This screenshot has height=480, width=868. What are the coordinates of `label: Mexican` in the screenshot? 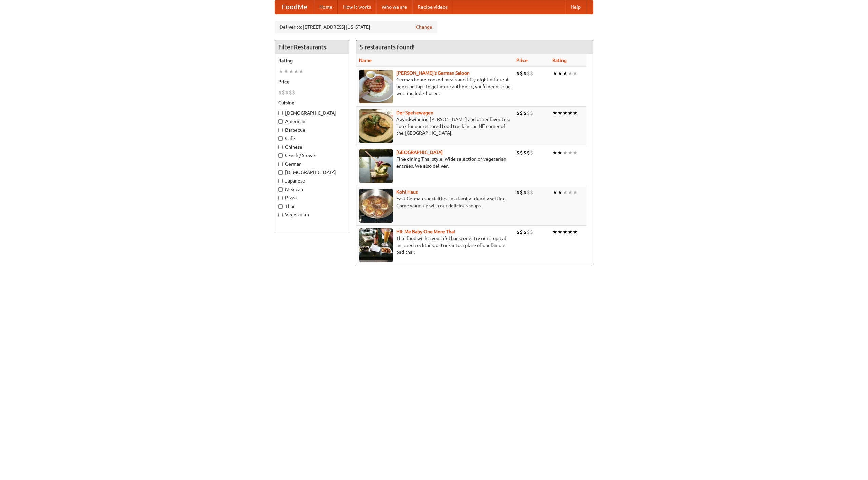 It's located at (312, 189).